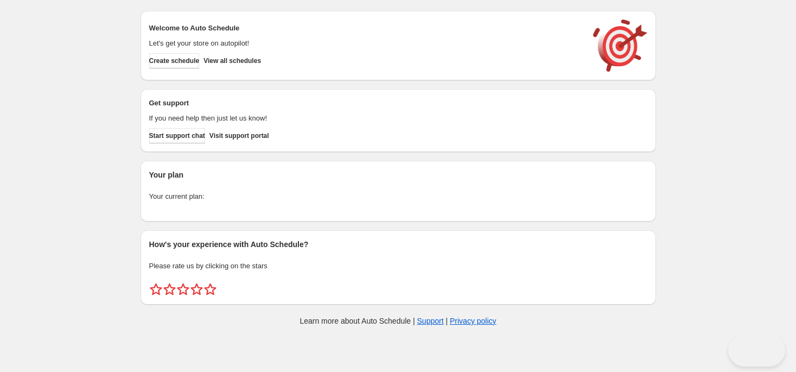 This screenshot has width=796, height=372. What do you see at coordinates (239, 136) in the screenshot?
I see `span: Visit support portal` at bounding box center [239, 136].